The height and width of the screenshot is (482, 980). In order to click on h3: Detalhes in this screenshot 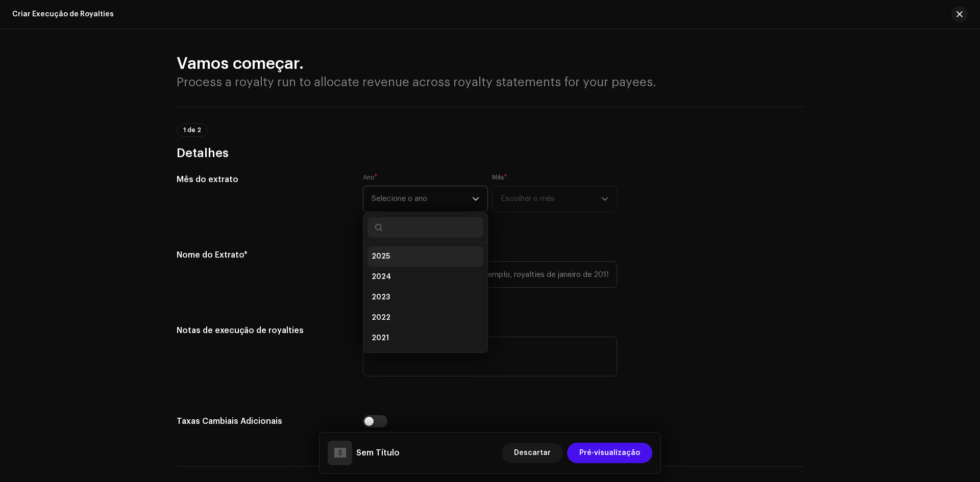, I will do `click(490, 153)`.